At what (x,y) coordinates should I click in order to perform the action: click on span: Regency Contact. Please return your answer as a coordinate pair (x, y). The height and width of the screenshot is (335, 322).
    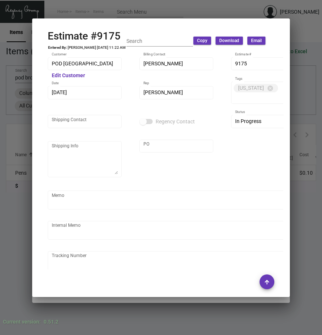
    Looking at the image, I should click on (175, 122).